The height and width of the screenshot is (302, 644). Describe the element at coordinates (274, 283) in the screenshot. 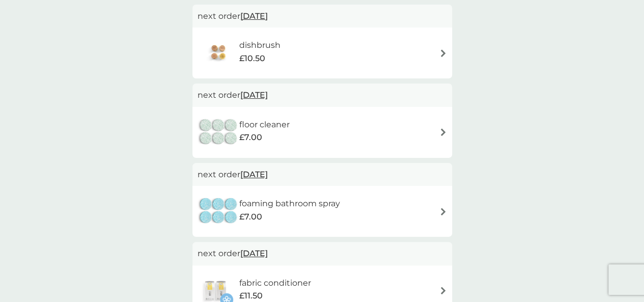

I see `h6: fabric conditioner` at that location.